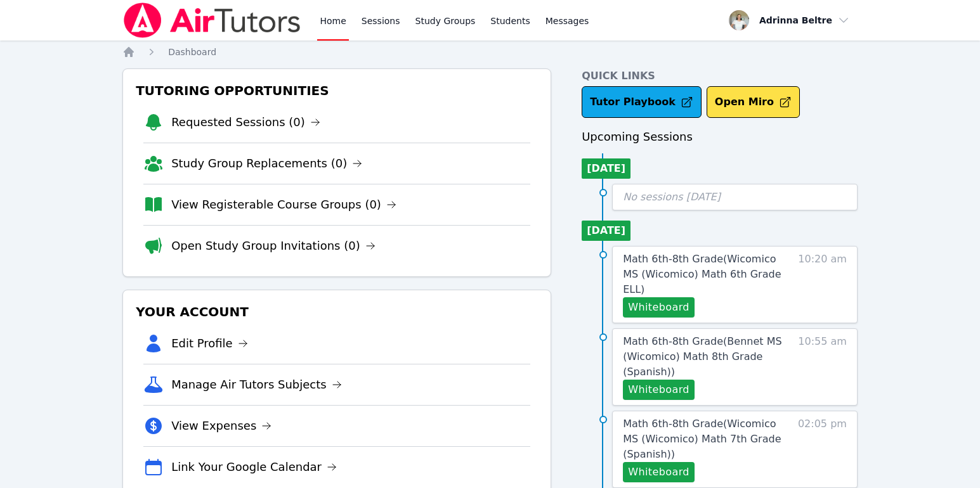 Image resolution: width=980 pixels, height=488 pixels. Describe the element at coordinates (707, 274) in the screenshot. I see `a: Math 6th-8th Grade(Wicomico MS (Wicomico) Math 6th Grade ELL)` at that location.